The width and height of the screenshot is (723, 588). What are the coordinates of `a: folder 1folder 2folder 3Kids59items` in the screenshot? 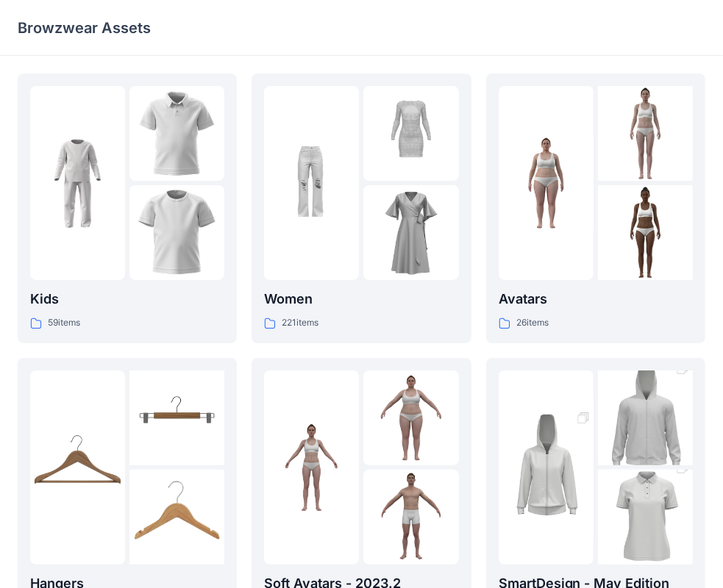 It's located at (127, 208).